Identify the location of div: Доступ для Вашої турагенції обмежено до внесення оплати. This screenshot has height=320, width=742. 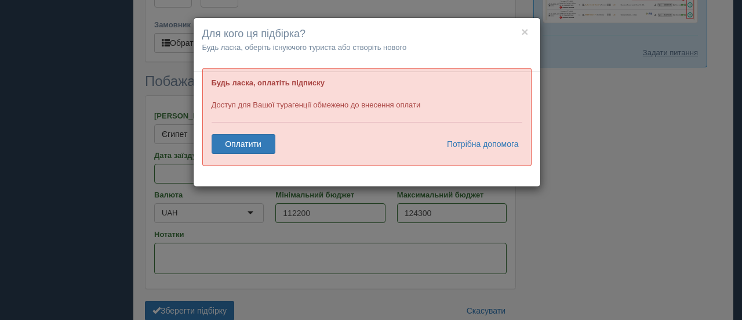
(367, 117).